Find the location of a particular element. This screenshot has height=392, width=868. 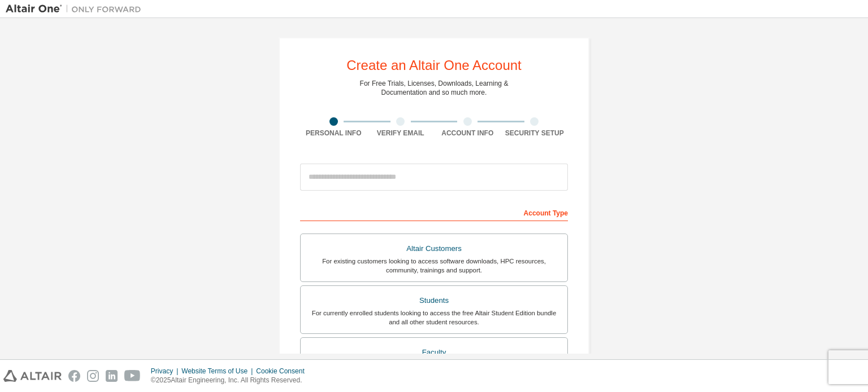

img: Altair One is located at coordinates (76, 9).